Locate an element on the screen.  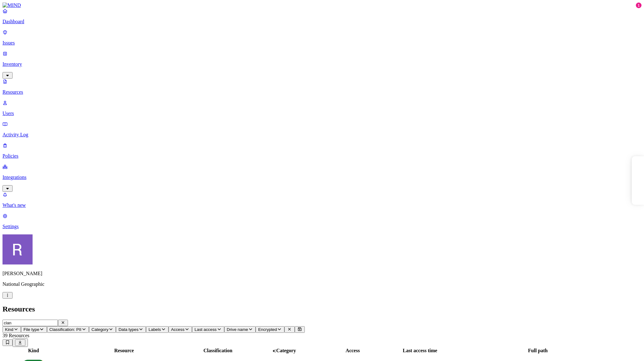
span: Data types is located at coordinates (129, 329).